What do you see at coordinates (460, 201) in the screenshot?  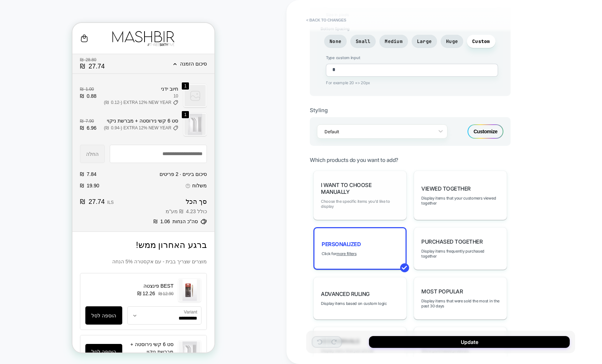 I see `span: Display items that your customers viewed together` at bounding box center [460, 201].